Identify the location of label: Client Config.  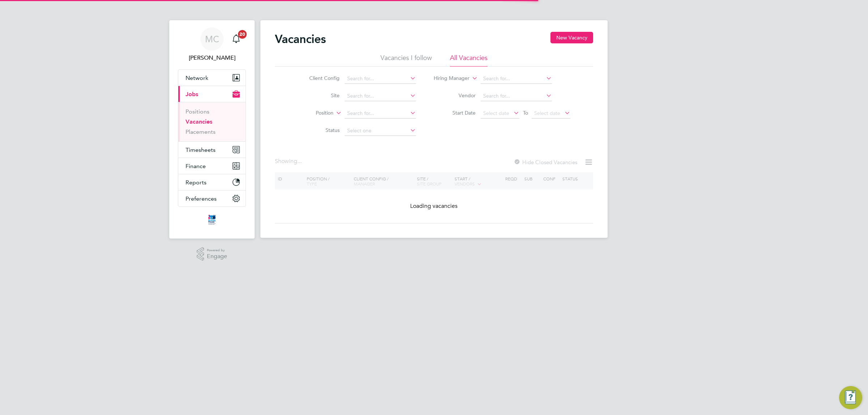
(318, 78).